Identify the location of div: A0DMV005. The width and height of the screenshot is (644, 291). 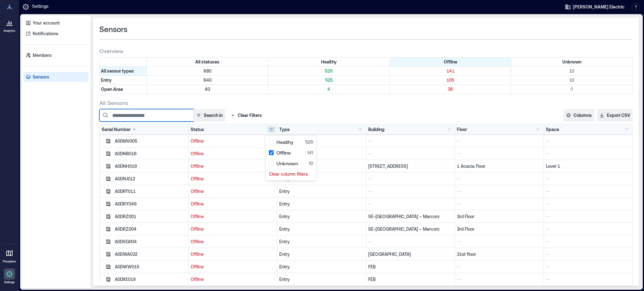
(151, 141).